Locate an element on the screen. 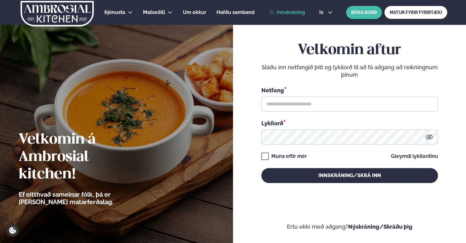 Image resolution: width=466 pixels, height=243 pixels. span: Þjónusta is located at coordinates (115, 12).